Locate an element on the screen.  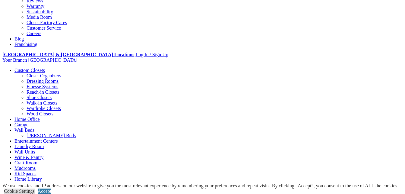
a: Wall Units is located at coordinates (25, 151).